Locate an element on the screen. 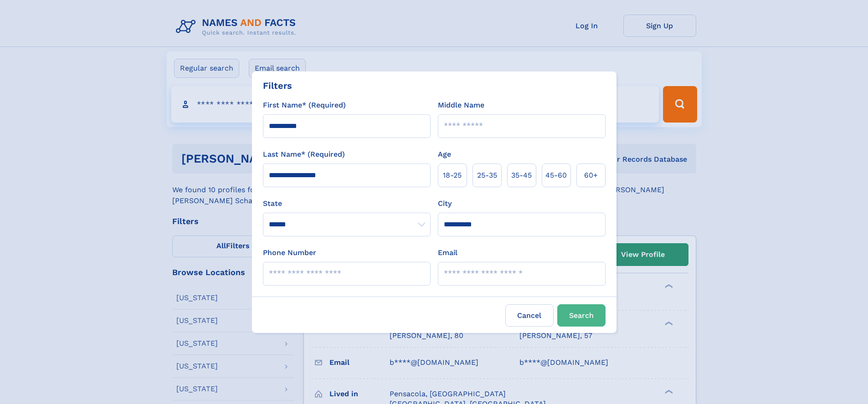  span: 18‑25 is located at coordinates (452, 176).